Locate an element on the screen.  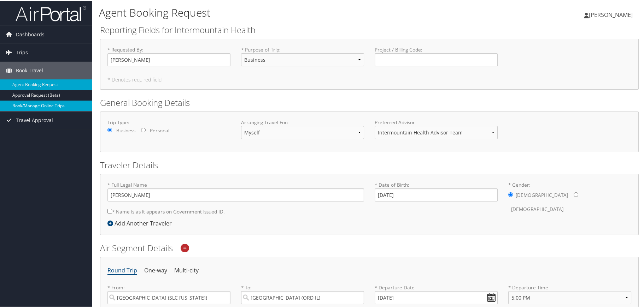
input: * Full Legal Name is located at coordinates (235, 194).